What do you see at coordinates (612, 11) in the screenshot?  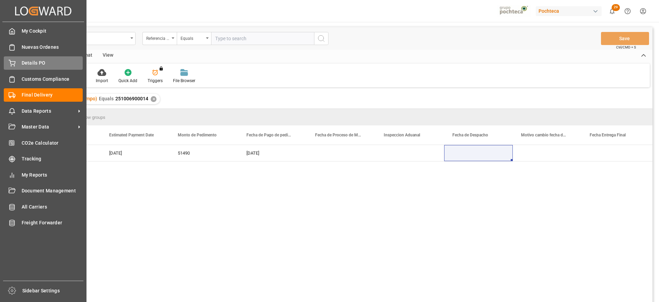 I see `button: show 29 new notifications` at bounding box center [612, 11].